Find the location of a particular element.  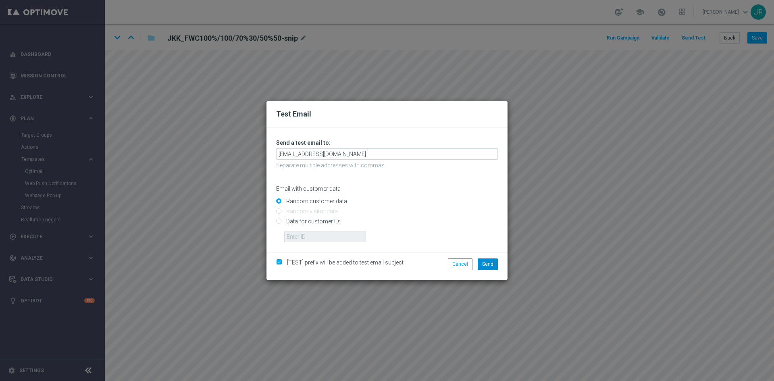

label: Random customer data is located at coordinates (316, 201).